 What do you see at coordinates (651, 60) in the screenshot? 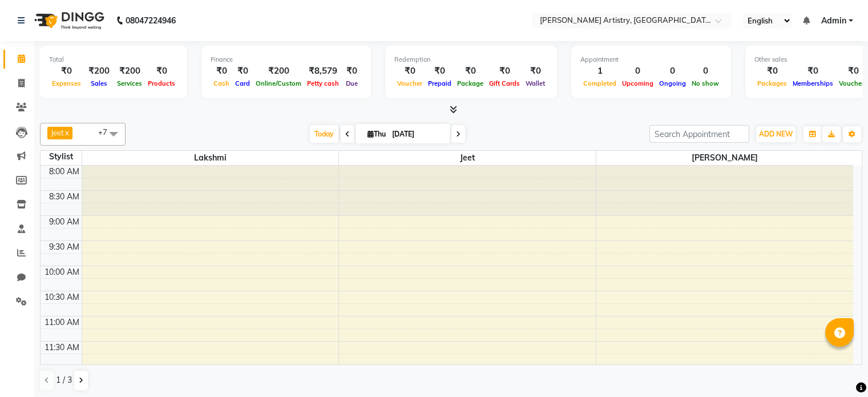
I see `div: Appointment` at bounding box center [651, 60].